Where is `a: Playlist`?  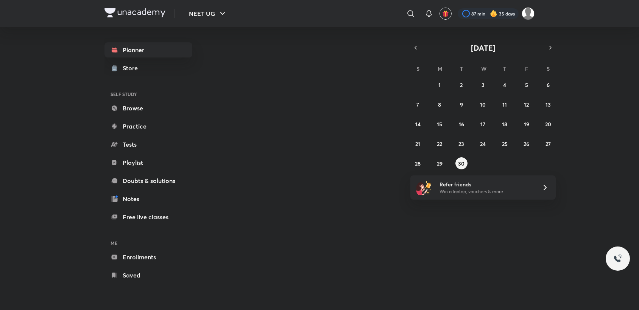
a: Playlist is located at coordinates (148, 163).